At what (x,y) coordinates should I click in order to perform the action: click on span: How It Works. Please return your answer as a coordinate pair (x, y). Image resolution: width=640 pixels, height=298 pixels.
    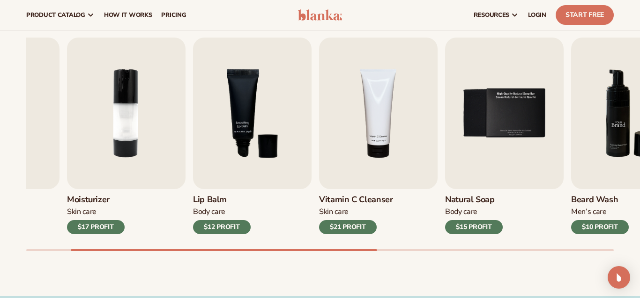
    Looking at the image, I should click on (128, 15).